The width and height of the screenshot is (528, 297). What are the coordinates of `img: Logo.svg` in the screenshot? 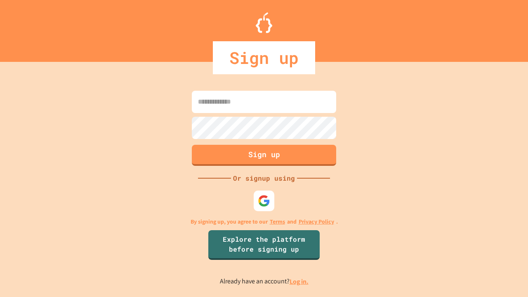 It's located at (264, 23).